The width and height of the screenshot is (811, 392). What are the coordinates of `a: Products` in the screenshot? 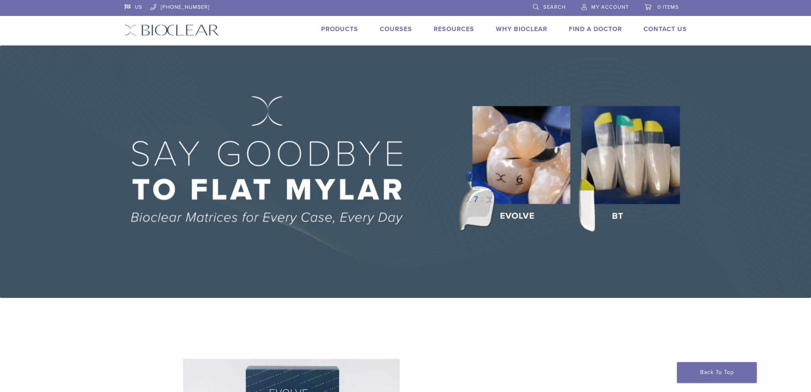 It's located at (340, 29).